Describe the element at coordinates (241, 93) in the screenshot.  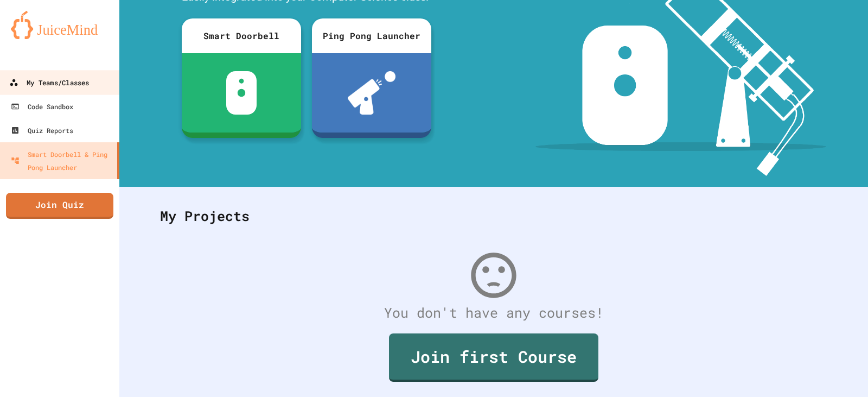
I see `img: sdb-white.svg` at that location.